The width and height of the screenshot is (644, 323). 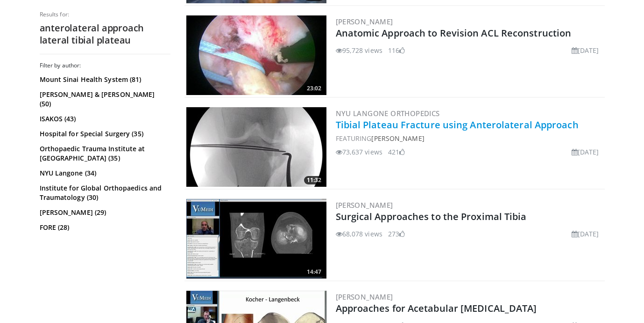 What do you see at coordinates (104, 173) in the screenshot?
I see `a: NYU Langone (34)` at bounding box center [104, 173].